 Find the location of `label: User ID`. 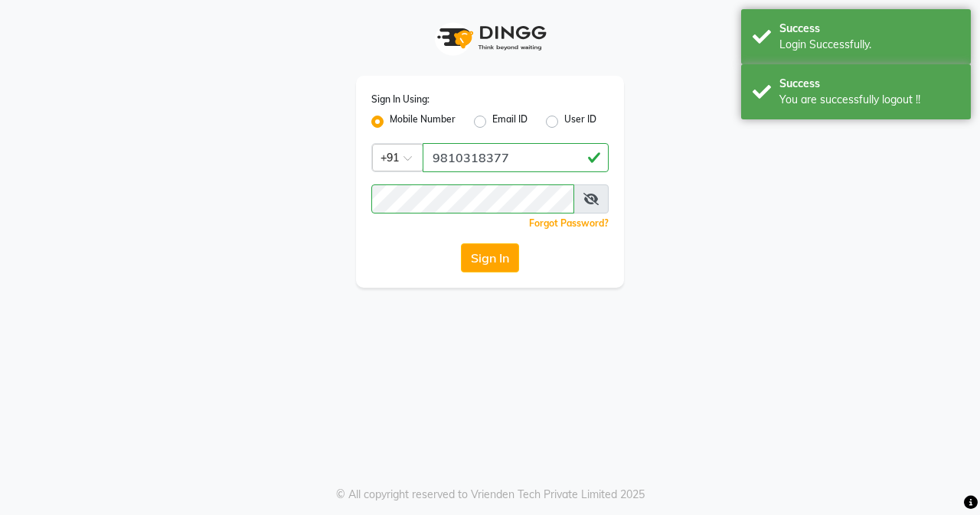

label: User ID is located at coordinates (580, 121).